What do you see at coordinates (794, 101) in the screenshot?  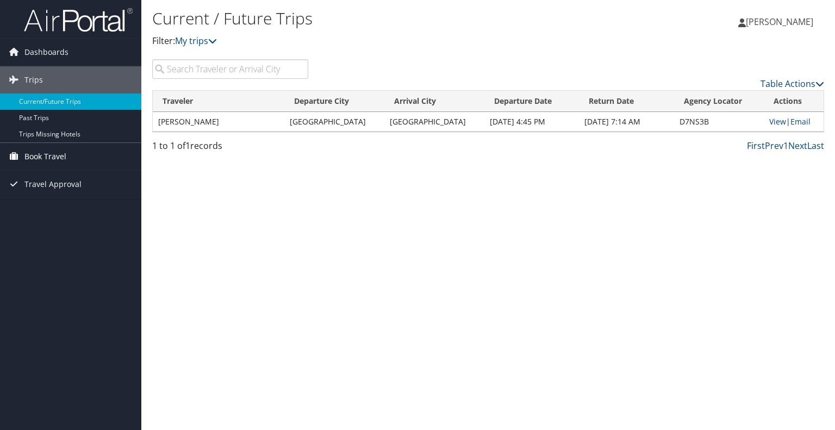 I see `th: Actions` at bounding box center [794, 101].